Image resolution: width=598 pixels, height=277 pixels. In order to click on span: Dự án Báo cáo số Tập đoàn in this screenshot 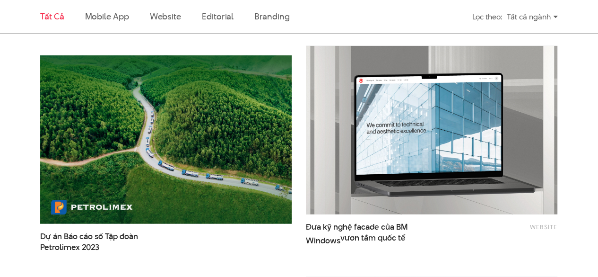, I will do `click(109, 242)`.